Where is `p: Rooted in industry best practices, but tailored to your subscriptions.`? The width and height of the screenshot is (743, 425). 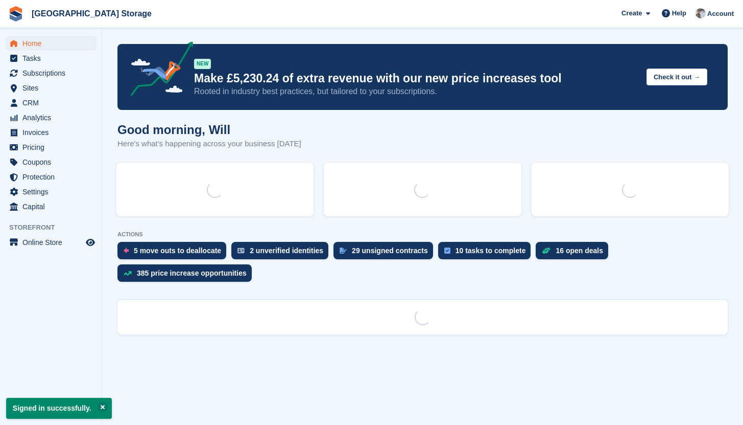 p: Rooted in industry best practices, but tailored to your subscriptions. is located at coordinates (416, 91).